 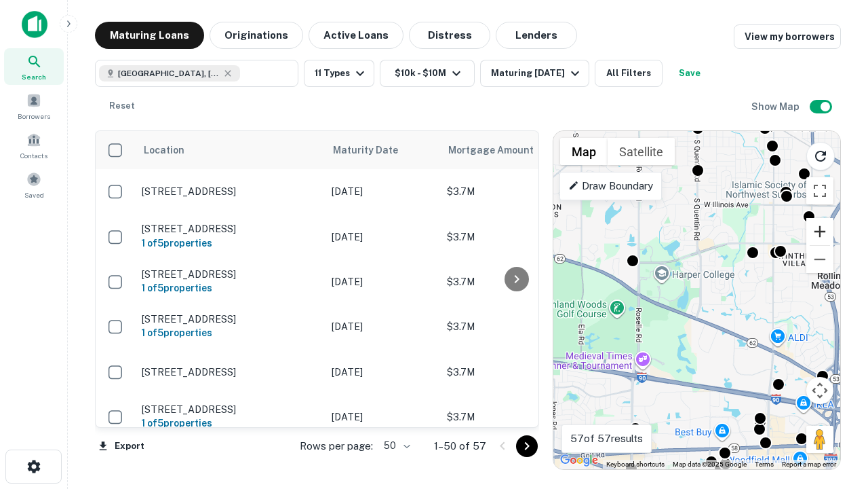 What do you see at coordinates (336, 446) in the screenshot?
I see `p: Rows per page:` at bounding box center [336, 446].